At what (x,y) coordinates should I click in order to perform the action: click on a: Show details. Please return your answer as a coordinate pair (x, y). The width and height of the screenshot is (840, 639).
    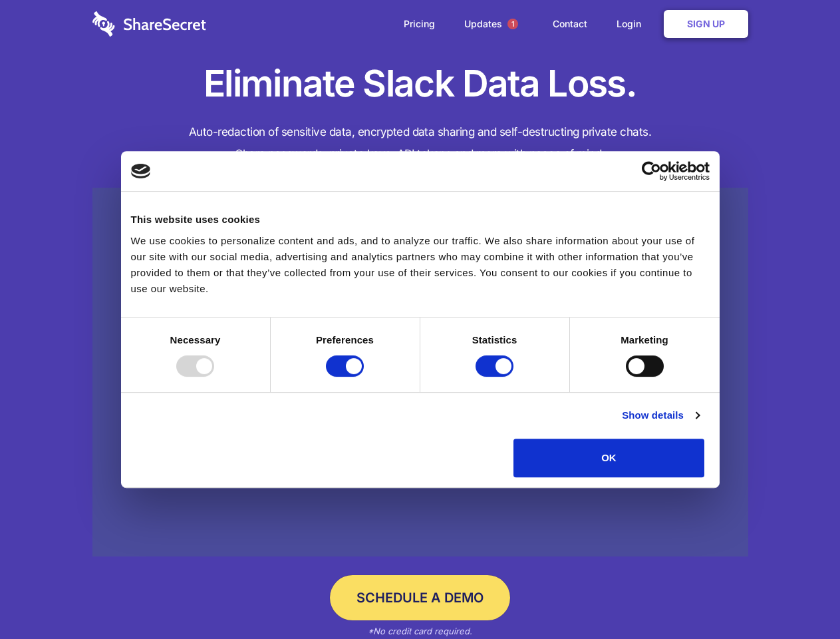
    Looking at the image, I should click on (661, 415).